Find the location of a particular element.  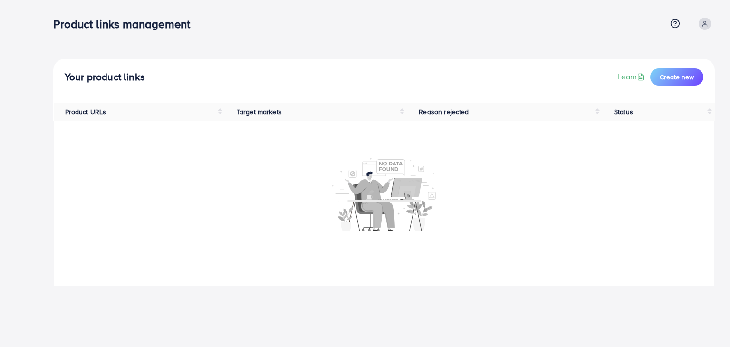

span: Target markets is located at coordinates (259, 112).